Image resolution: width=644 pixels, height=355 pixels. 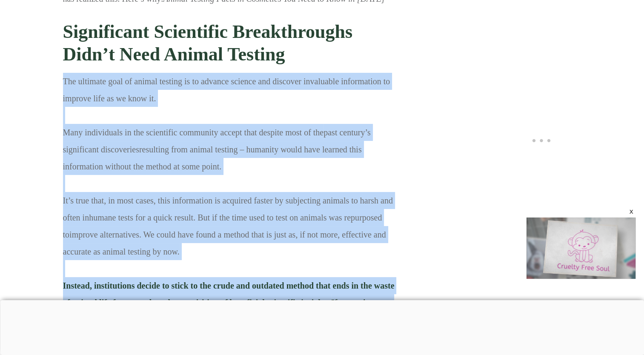 What do you see at coordinates (208, 43) in the screenshot?
I see `strong: Significant Scientific Breakthroughs Didn’t Need Animal Testing` at bounding box center [208, 43].